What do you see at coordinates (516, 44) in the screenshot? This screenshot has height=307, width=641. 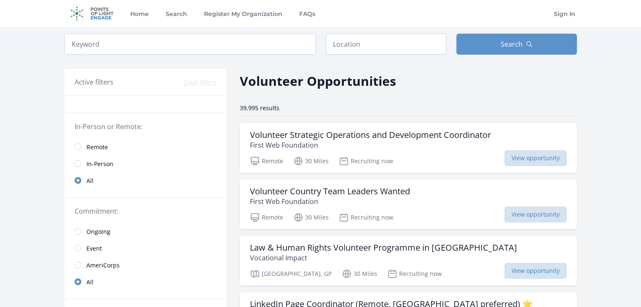 I see `button: Search` at bounding box center [516, 44].